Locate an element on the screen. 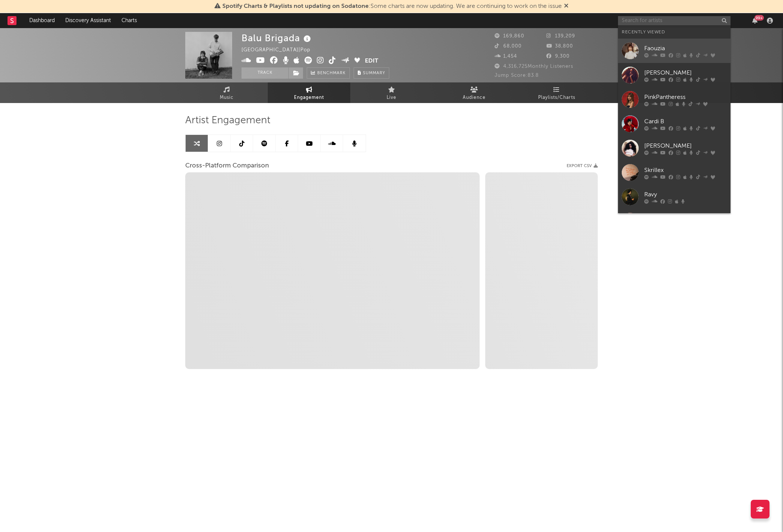  span: 169,860 is located at coordinates (509, 36).